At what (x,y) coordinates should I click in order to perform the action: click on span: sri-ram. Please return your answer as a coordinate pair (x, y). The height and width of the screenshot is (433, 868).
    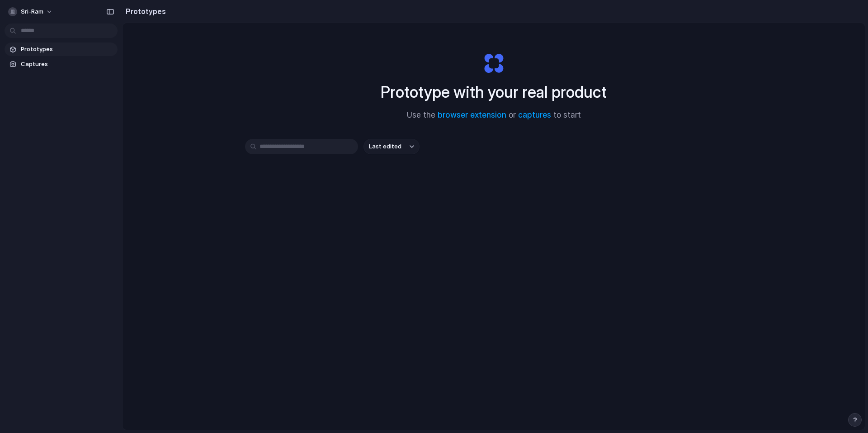
    Looking at the image, I should click on (32, 12).